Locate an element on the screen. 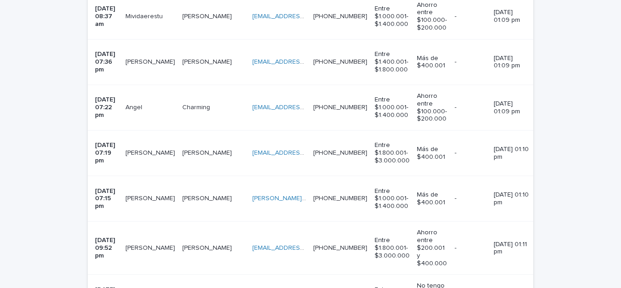  p: Mividaerestu is located at coordinates (145, 15).